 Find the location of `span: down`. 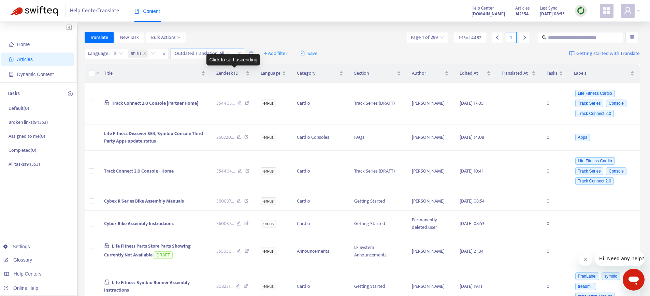

span: down is located at coordinates (179, 38).